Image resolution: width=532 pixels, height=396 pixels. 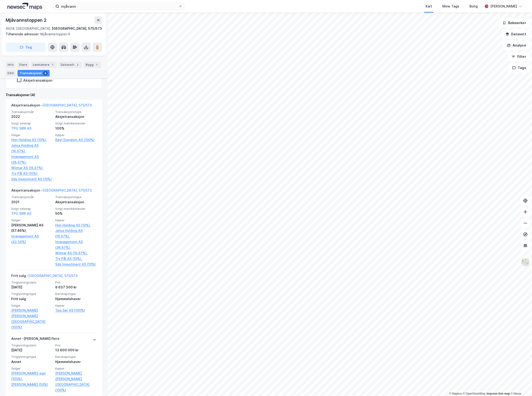 I want to click on button: Analyse, so click(x=517, y=46).